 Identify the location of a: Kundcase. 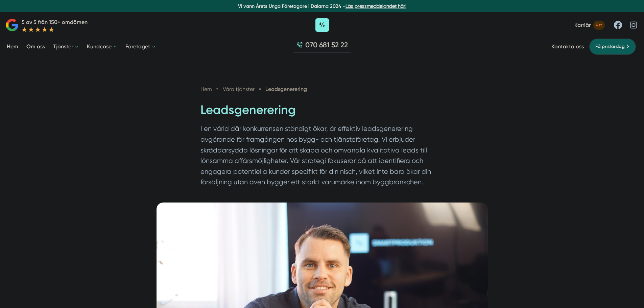
(102, 47).